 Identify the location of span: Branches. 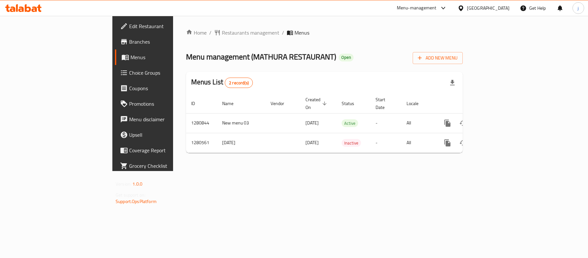
(167, 42).